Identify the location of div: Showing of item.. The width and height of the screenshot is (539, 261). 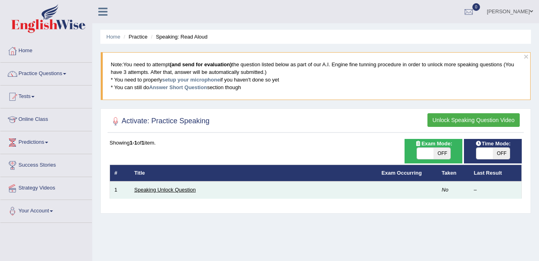
(316, 143).